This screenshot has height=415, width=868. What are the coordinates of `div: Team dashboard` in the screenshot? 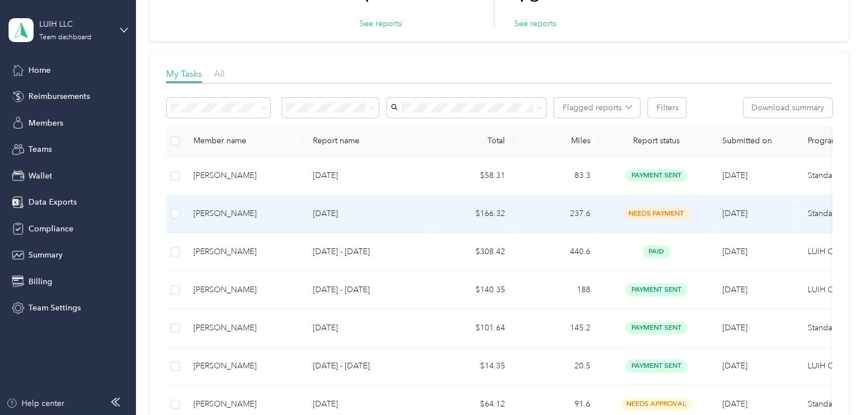 It's located at (66, 37).